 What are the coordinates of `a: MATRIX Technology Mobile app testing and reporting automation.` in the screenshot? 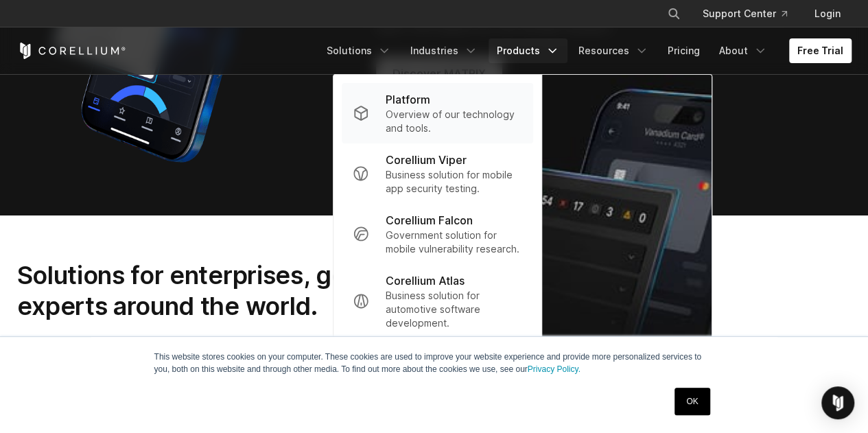 It's located at (626, 241).